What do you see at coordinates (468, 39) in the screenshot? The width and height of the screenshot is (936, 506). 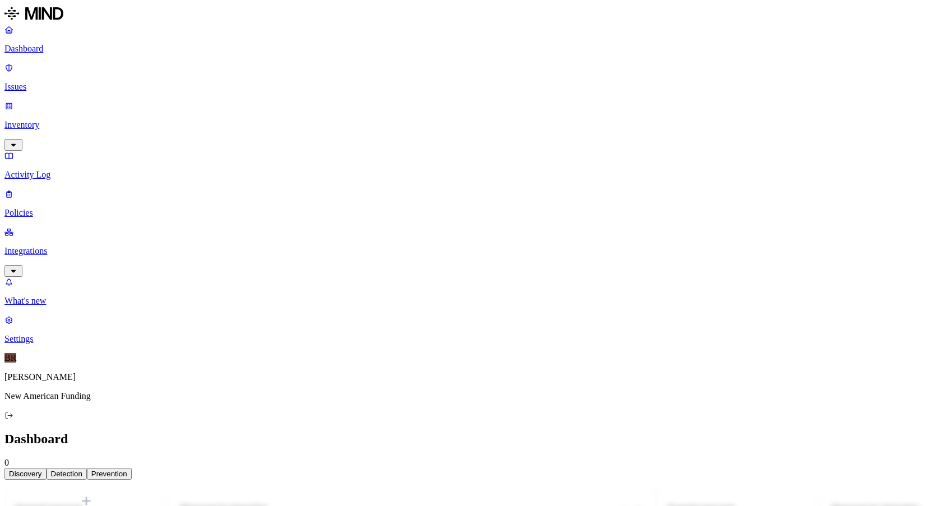 I see `a: Dashboard` at bounding box center [468, 39].